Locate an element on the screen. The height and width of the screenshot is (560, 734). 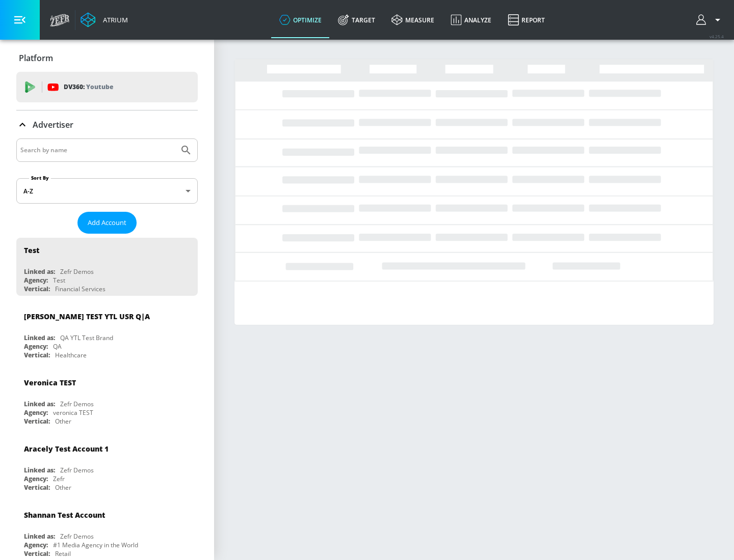
p: Youtube is located at coordinates (99, 86).